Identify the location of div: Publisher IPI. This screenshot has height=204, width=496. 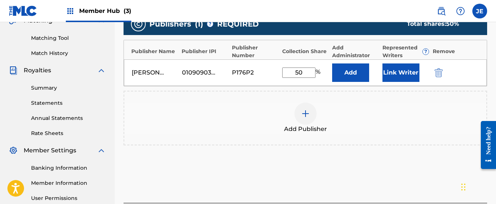
(205, 51).